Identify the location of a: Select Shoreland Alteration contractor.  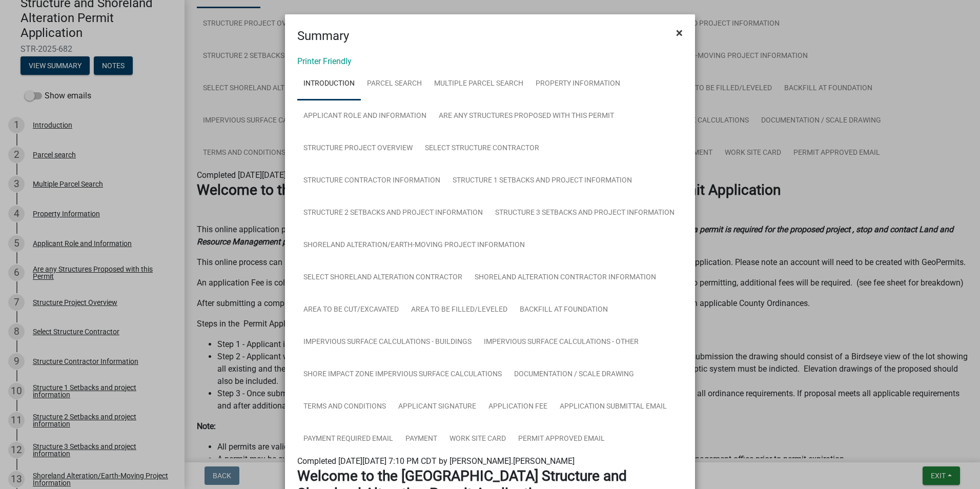
(383, 278).